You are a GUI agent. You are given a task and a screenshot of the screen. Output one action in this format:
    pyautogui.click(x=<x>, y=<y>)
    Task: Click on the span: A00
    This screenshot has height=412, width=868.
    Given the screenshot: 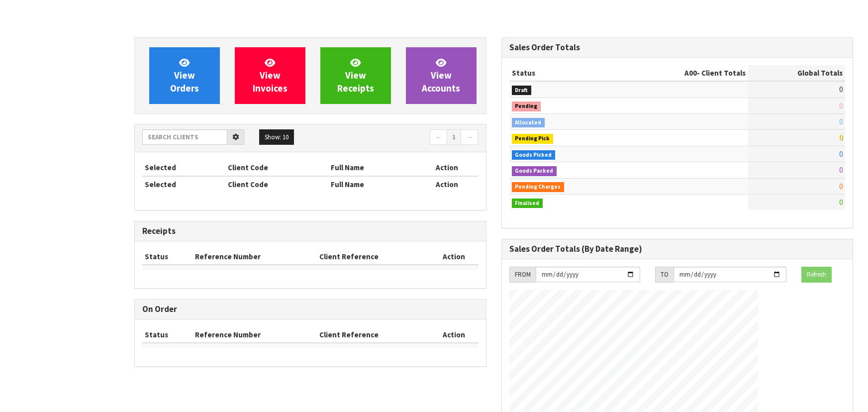 What is the action you would take?
    pyautogui.click(x=691, y=73)
    